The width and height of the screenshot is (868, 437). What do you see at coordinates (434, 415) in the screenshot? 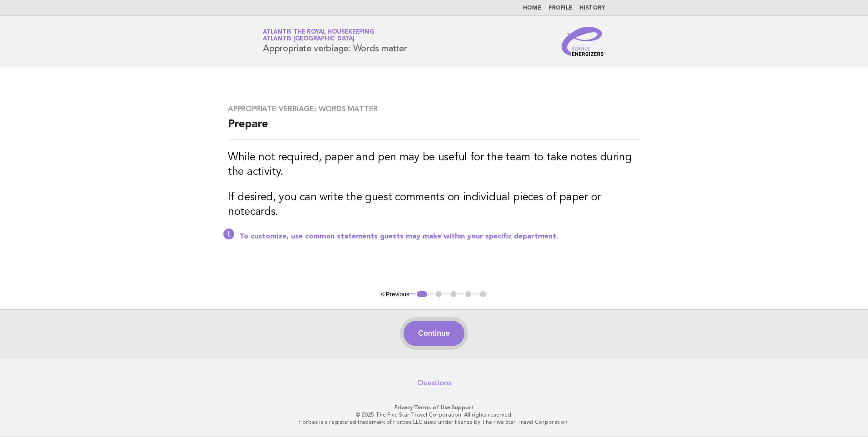
I see `p: © 2025 The Five Star Travel Corporation. All rights reserved.` at bounding box center [434, 415].